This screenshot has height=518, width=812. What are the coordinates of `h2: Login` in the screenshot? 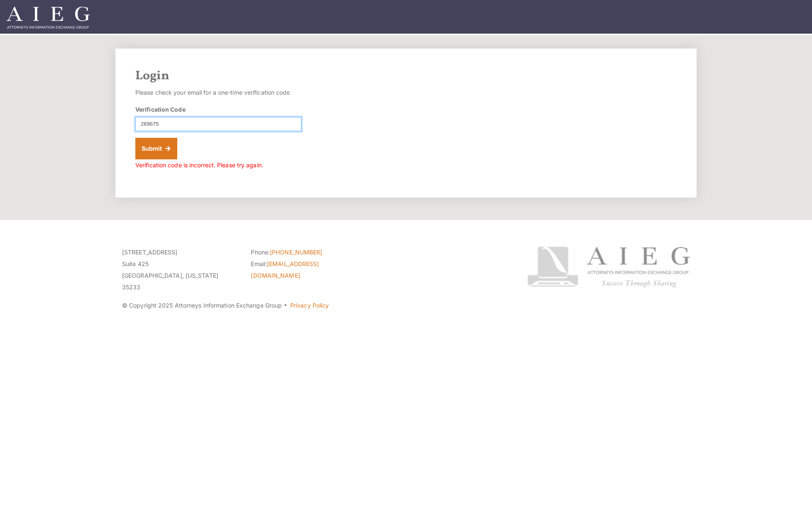 It's located at (406, 76).